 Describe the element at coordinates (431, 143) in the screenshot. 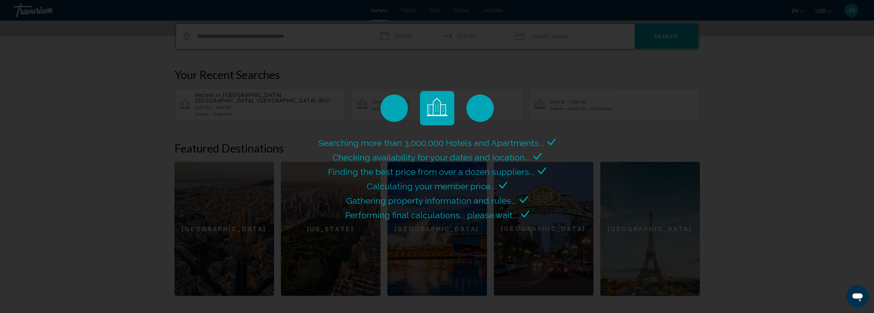

I see `span: Searching more than 3,000,000 Hotels and Apartments...` at that location.